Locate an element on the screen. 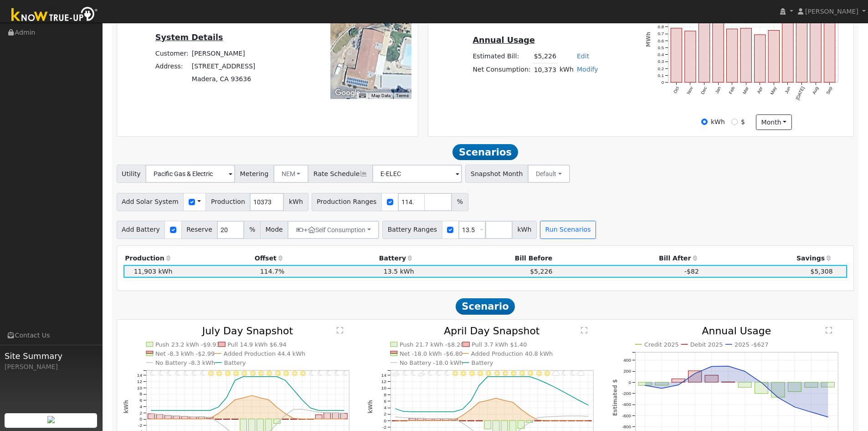  i: 12AM - PartlyCloudy is located at coordinates (397, 373).